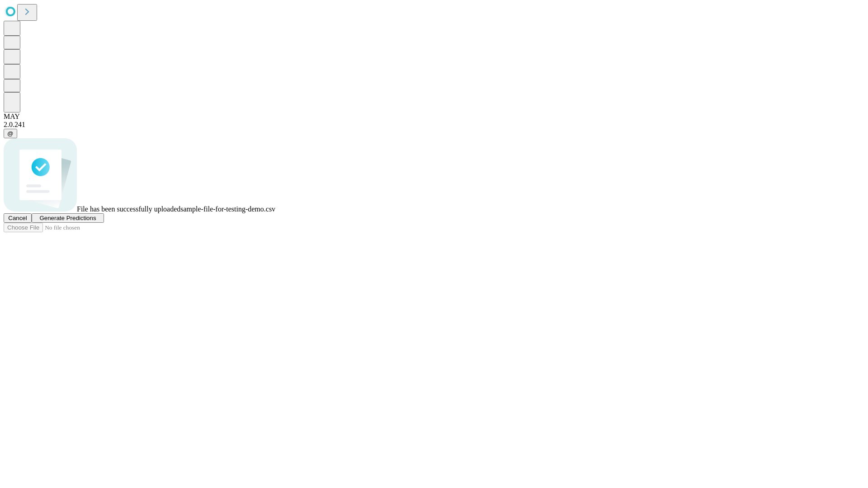 The width and height of the screenshot is (868, 488). What do you see at coordinates (68, 218) in the screenshot?
I see `button: Generate Predictions` at bounding box center [68, 218].